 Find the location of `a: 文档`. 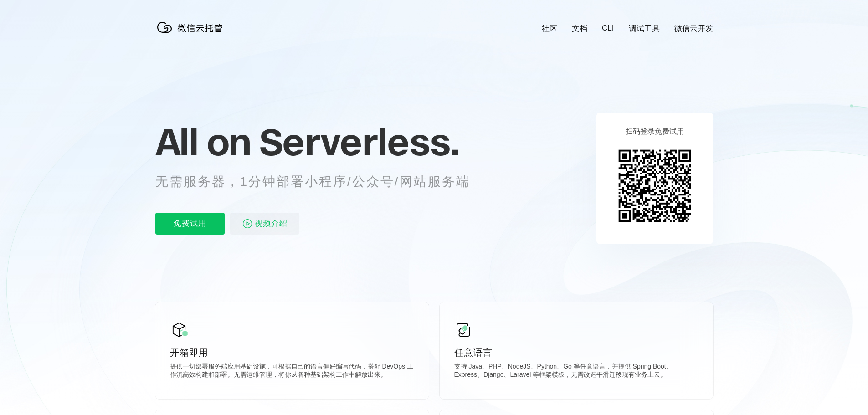

a: 文档 is located at coordinates (580, 28).